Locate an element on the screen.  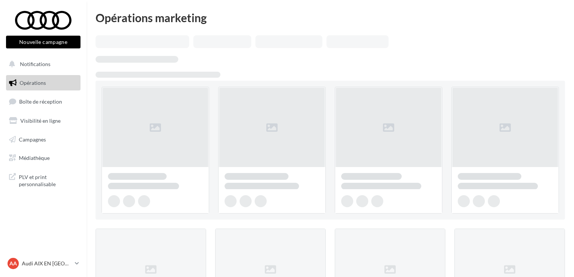
span: PLV et print personnalisable is located at coordinates (48, 180).